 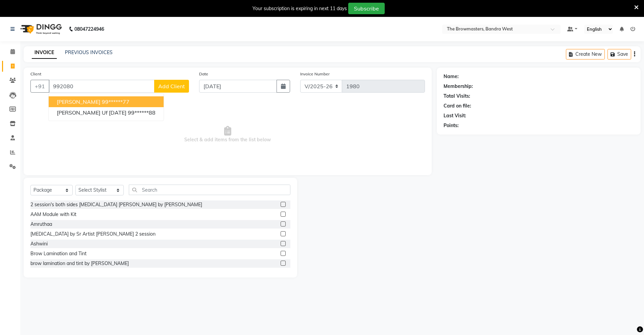 What do you see at coordinates (315, 74) in the screenshot?
I see `label: Invoice Number` at bounding box center [315, 74].